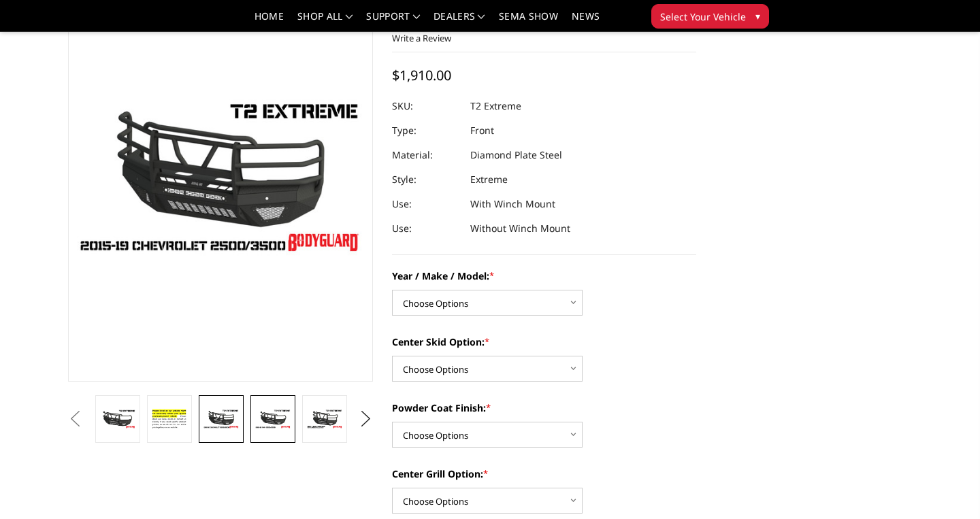 The height and width of the screenshot is (519, 980). What do you see at coordinates (421, 75) in the screenshot?
I see `span: $1,910.00` at bounding box center [421, 75].